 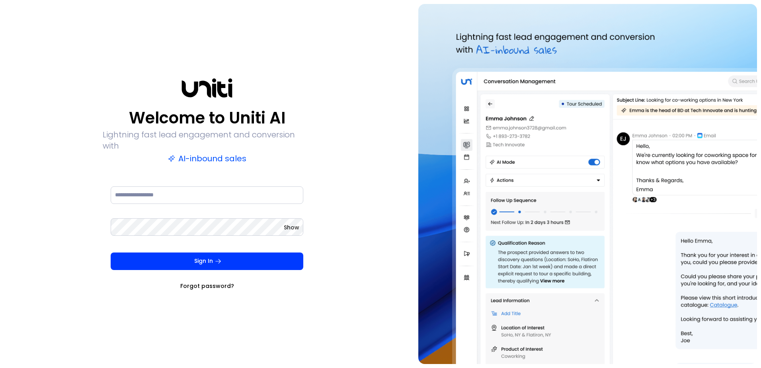 I want to click on span: Show, so click(x=291, y=227).